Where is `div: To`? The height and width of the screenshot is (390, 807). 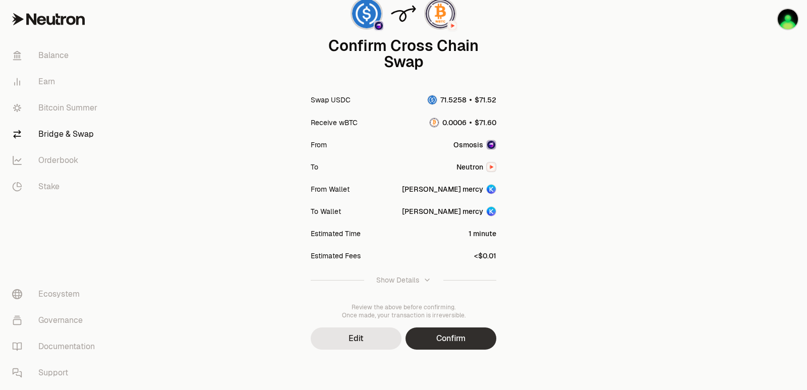
div: To is located at coordinates (314, 167).